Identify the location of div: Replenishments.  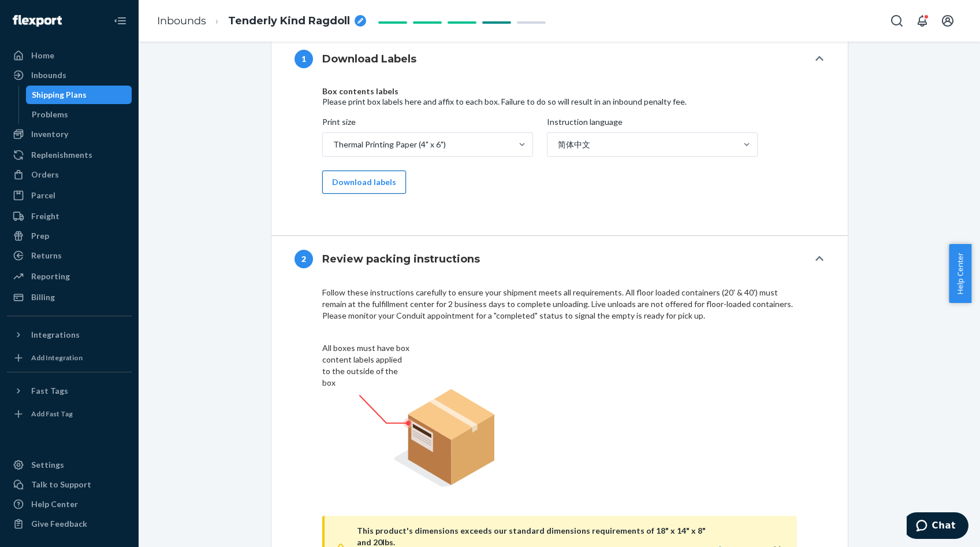
(62, 155).